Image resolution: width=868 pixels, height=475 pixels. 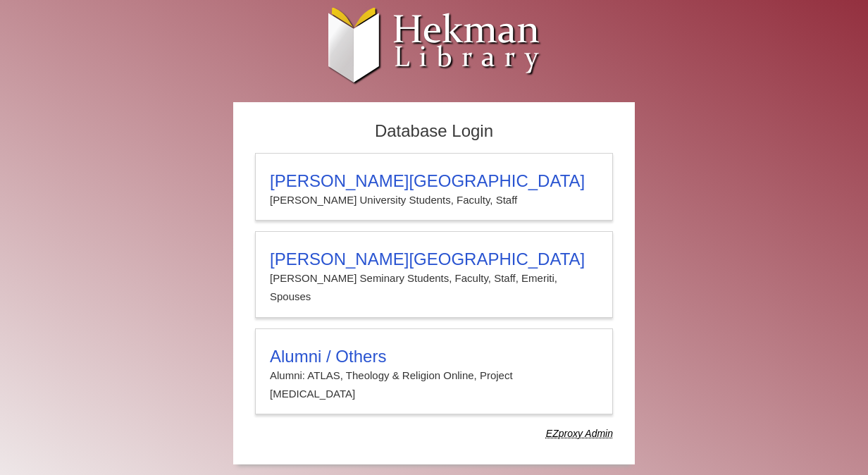 What do you see at coordinates (579, 433) in the screenshot?
I see `dfn: Use Alumni login` at bounding box center [579, 433].